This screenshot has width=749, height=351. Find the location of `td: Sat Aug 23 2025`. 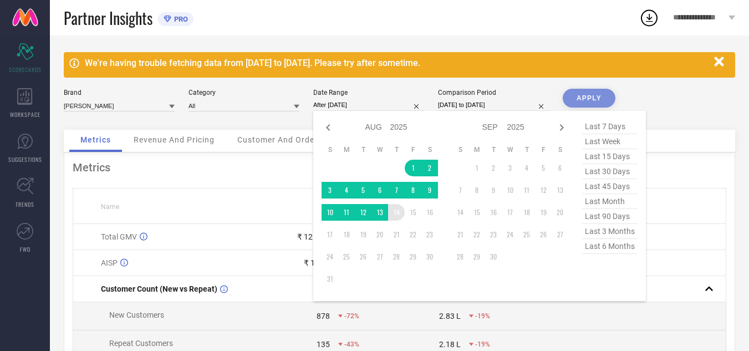

td: Sat Aug 23 2025 is located at coordinates (430, 235).